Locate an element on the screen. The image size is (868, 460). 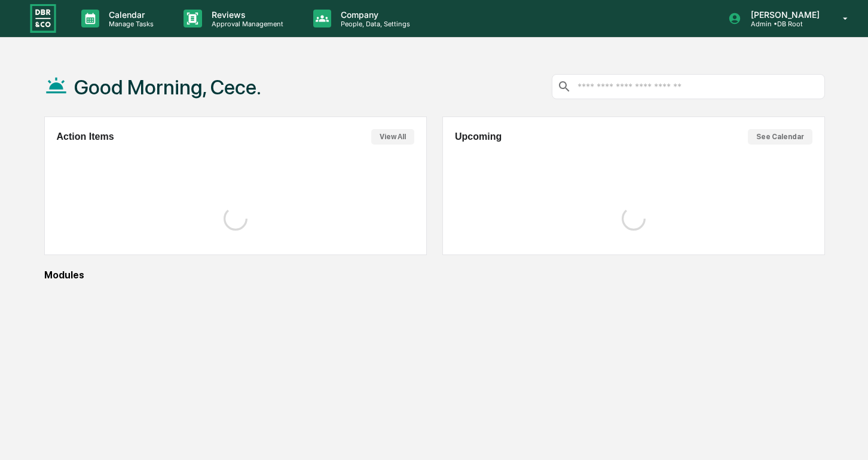
button: View All is located at coordinates (393, 137).